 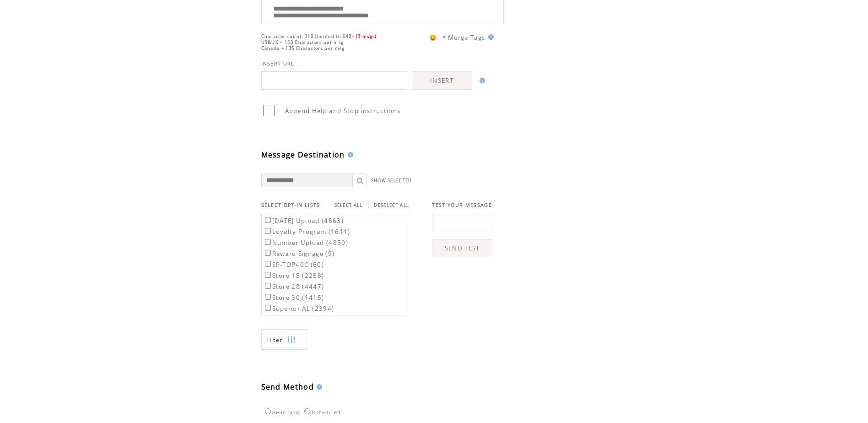 What do you see at coordinates (343, 111) in the screenshot?
I see `span: Append Help and Stop instructions` at bounding box center [343, 111].